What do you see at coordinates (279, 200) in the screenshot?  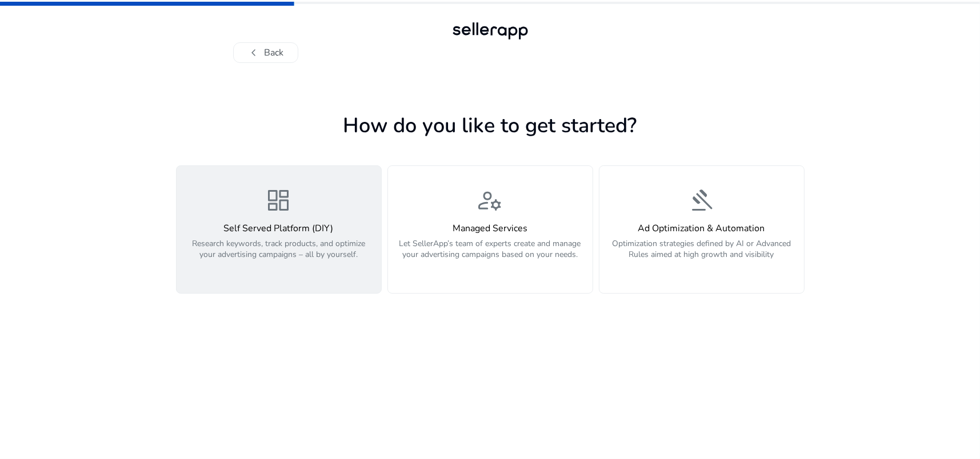 I see `span: dashboard` at bounding box center [279, 200].